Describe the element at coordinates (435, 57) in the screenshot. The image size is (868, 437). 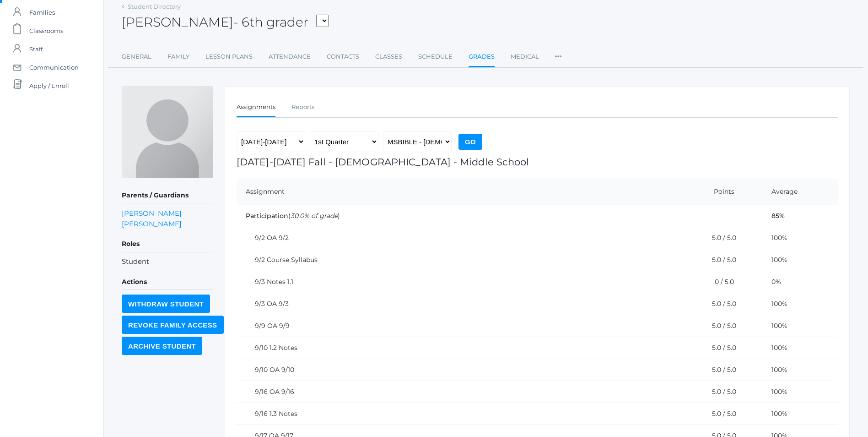
I see `a: Schedule` at that location.